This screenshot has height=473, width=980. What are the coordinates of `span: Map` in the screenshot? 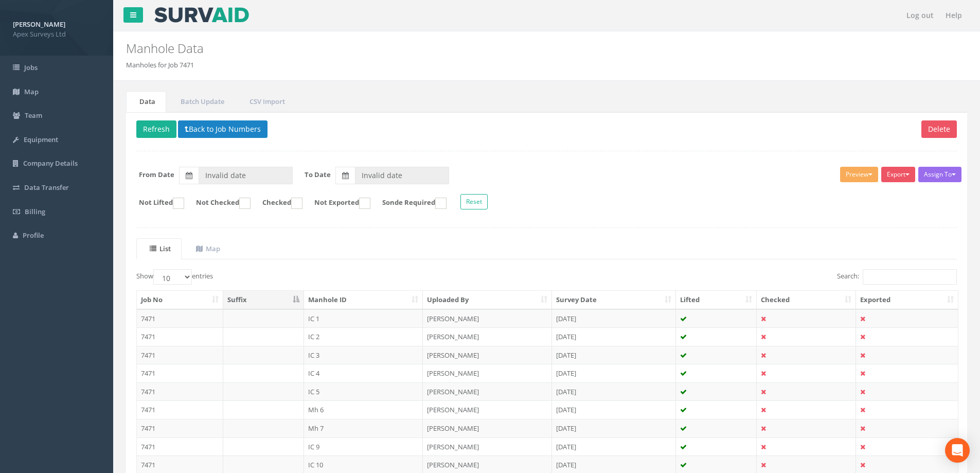 It's located at (32, 92).